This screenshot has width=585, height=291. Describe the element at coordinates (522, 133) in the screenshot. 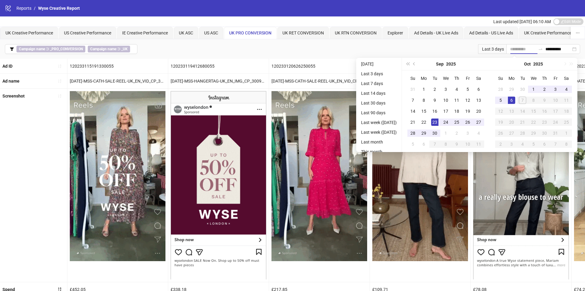

I see `td: 2025-10-28` at that location.